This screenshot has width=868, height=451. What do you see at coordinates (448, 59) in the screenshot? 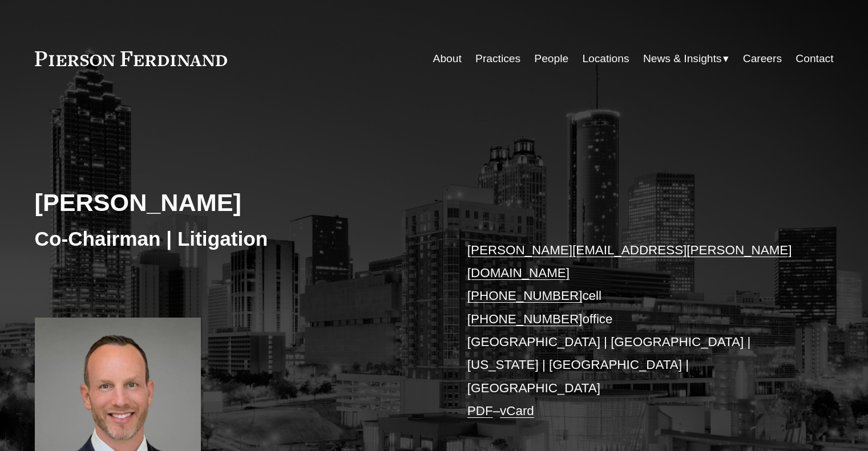
I see `a: About` at bounding box center [448, 59].